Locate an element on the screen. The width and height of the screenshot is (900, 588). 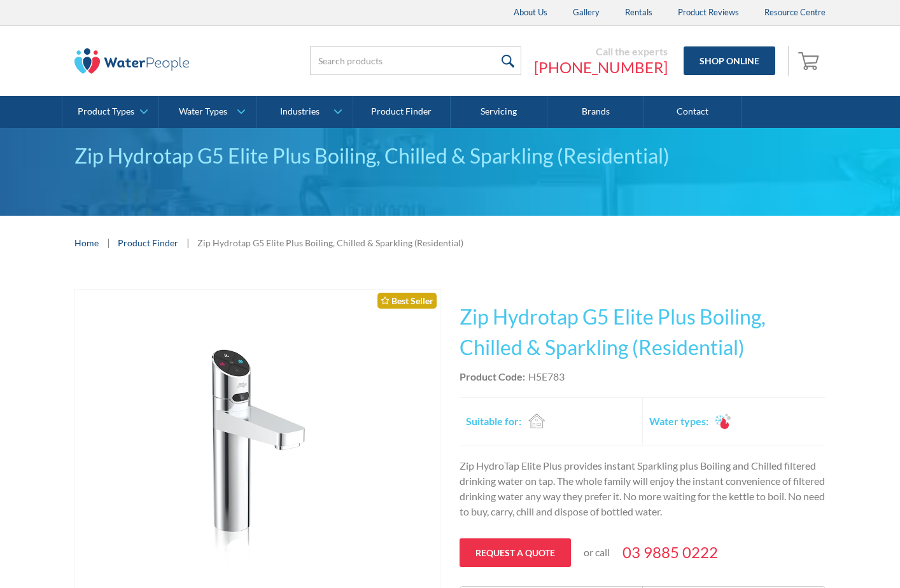
a: Shop Online is located at coordinates (729, 60).